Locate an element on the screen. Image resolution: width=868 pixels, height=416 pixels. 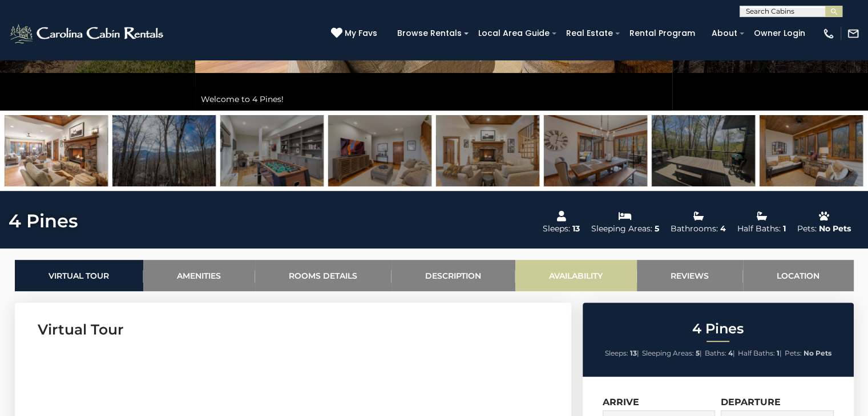
label: Arrive is located at coordinates (621, 402).